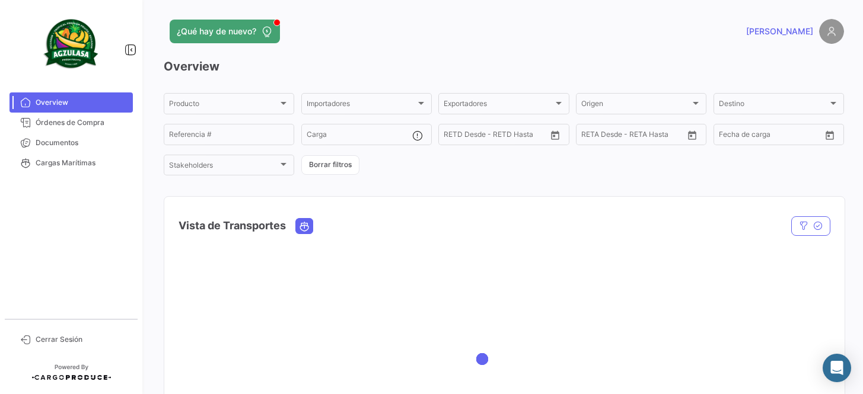 This screenshot has height=394, width=863. What do you see at coordinates (224, 106) in the screenshot?
I see `span: Producto` at bounding box center [224, 106].